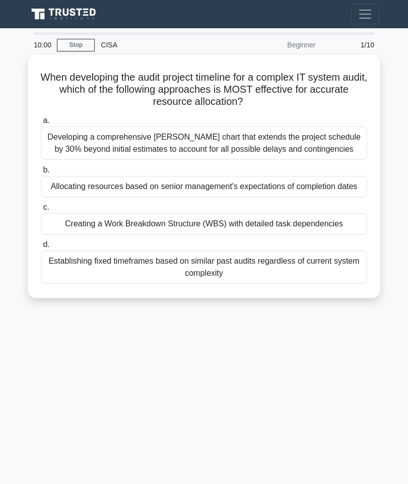 Image resolution: width=408 pixels, height=484 pixels. What do you see at coordinates (277, 45) in the screenshot?
I see `div: Beginner` at bounding box center [277, 45].